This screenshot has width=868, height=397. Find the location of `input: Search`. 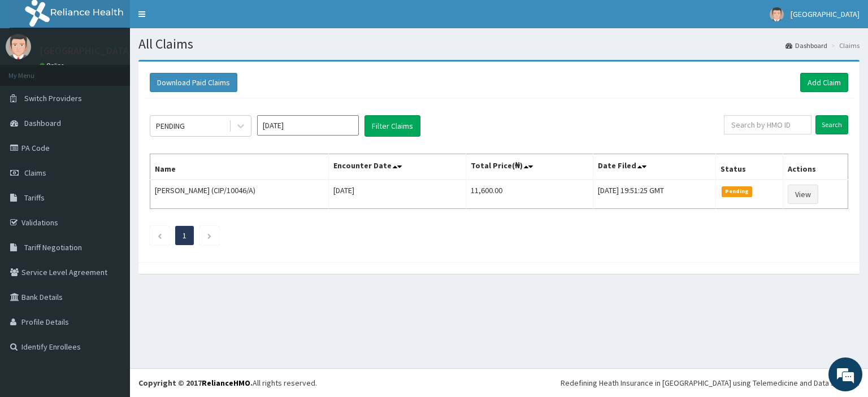

input: Search is located at coordinates (832, 125).